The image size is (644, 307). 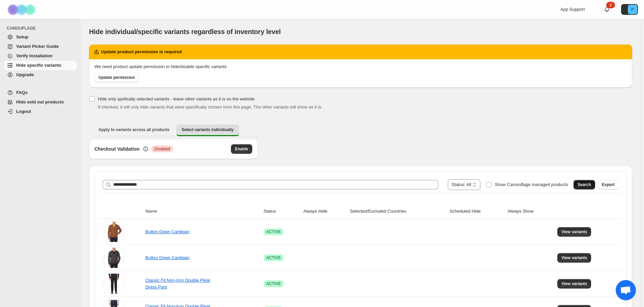 I want to click on button: Enable, so click(x=242, y=149).